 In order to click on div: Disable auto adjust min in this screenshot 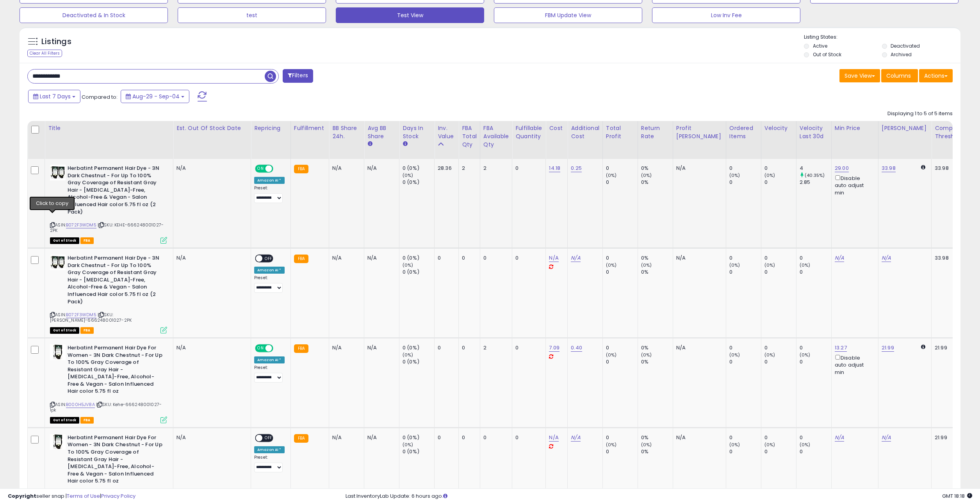, I will do `click(853, 185)`.